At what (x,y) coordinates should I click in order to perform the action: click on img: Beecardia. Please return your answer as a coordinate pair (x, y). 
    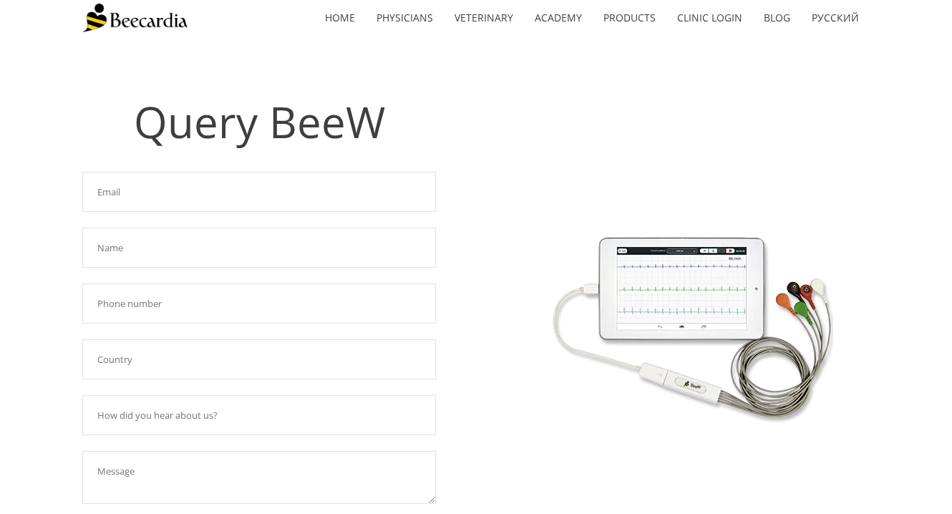
    Looking at the image, I should click on (135, 18).